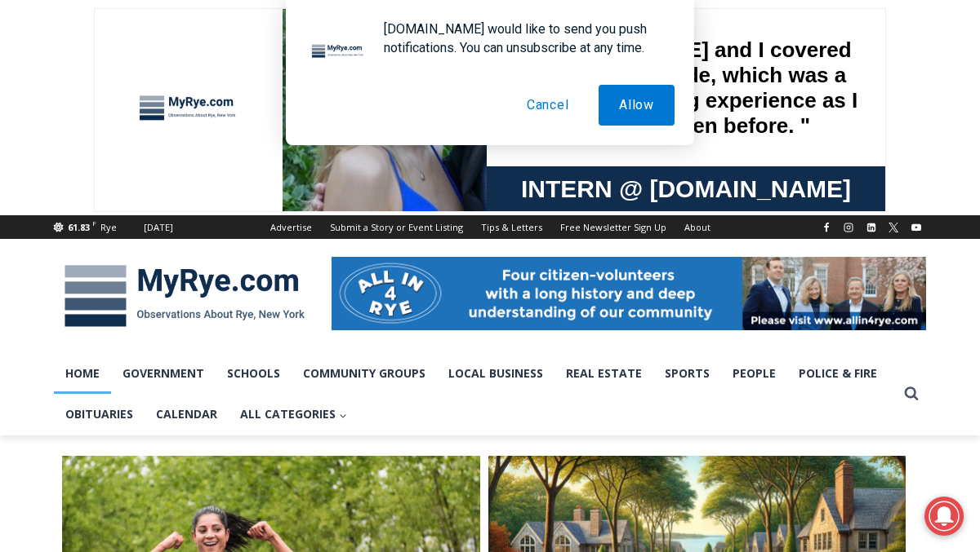  I want to click on a: Real Estate, so click(603, 374).